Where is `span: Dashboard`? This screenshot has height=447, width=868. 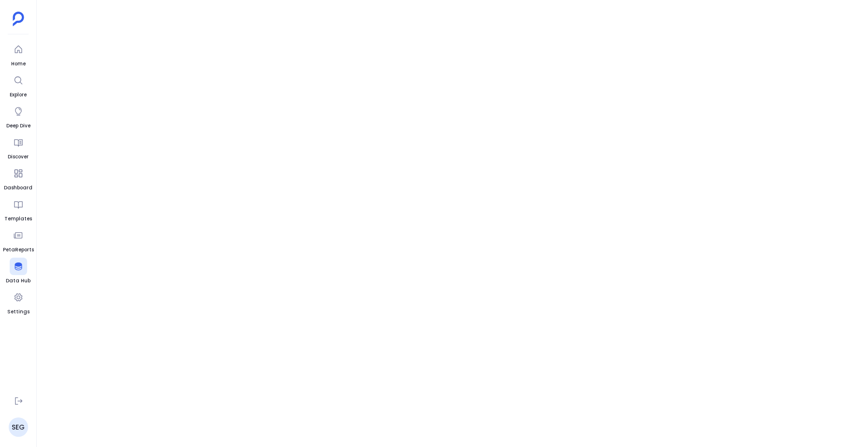 span: Dashboard is located at coordinates (18, 188).